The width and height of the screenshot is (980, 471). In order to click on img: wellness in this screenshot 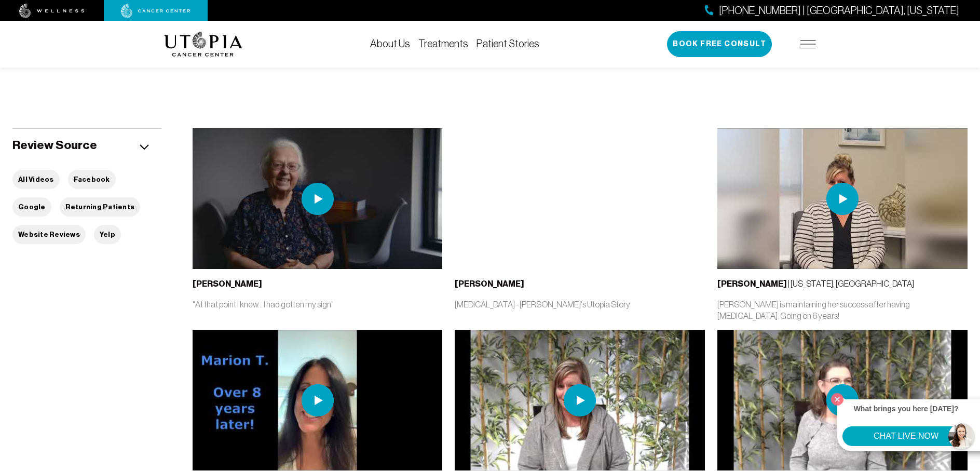, I will do `click(51, 11)`.